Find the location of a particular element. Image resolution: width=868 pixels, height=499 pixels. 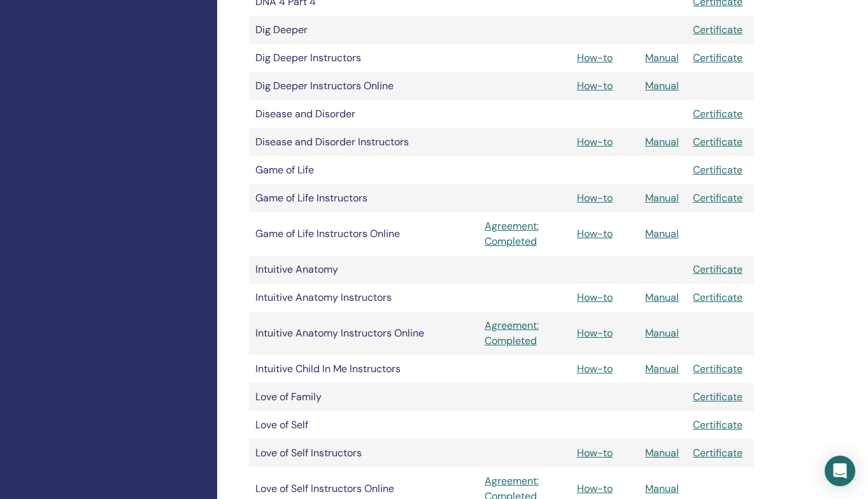

td: Intuitive Anatomy is located at coordinates (363, 269).